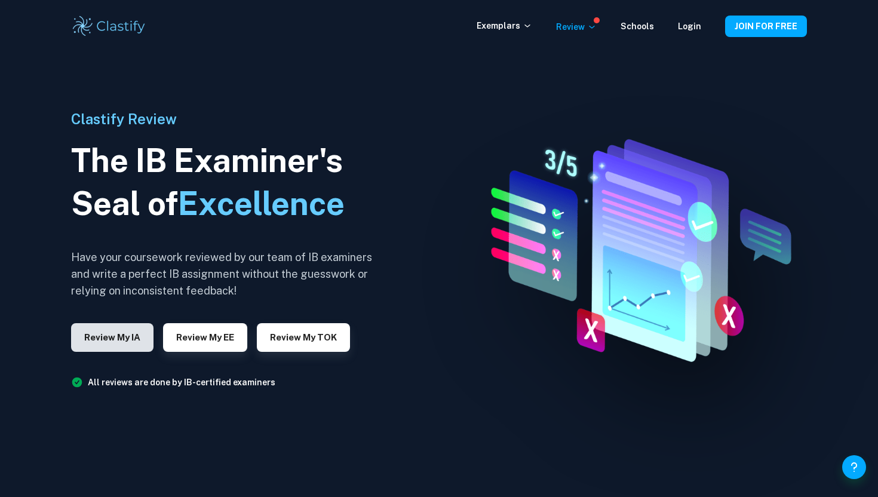 The width and height of the screenshot is (878, 497). Describe the element at coordinates (112, 338) in the screenshot. I see `a: Review my IA` at that location.